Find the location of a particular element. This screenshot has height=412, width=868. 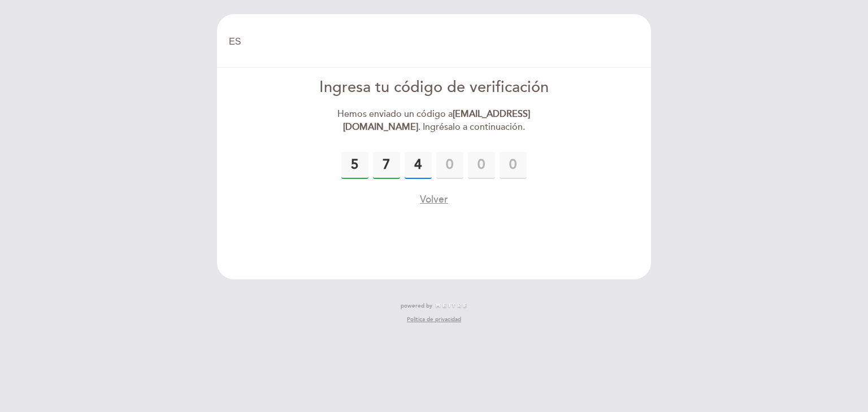

a: Política de privacidad is located at coordinates (434, 320).